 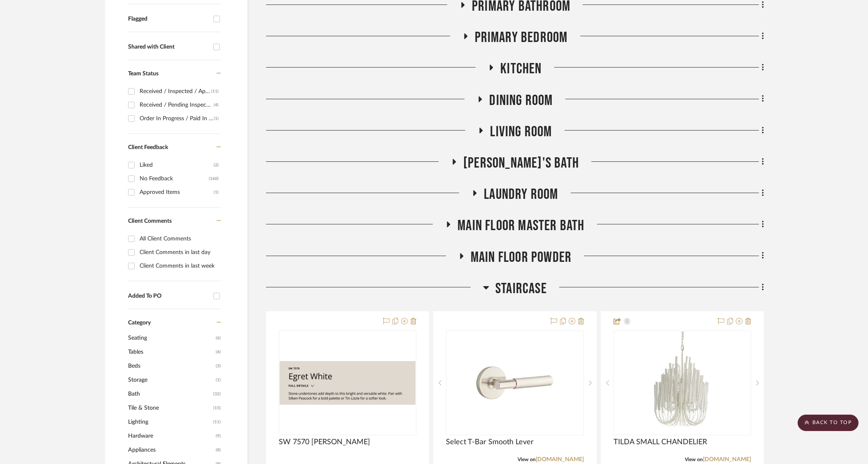 What do you see at coordinates (139, 322) in the screenshot?
I see `span: Category` at bounding box center [139, 322].